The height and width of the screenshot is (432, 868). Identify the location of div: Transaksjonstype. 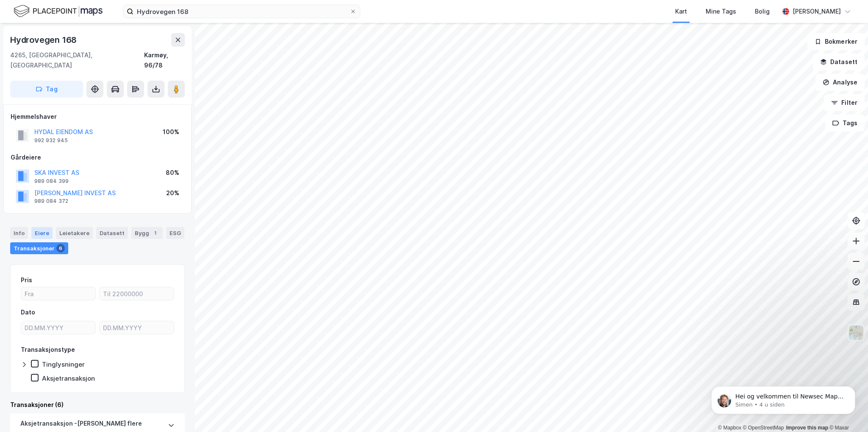
(48, 350).